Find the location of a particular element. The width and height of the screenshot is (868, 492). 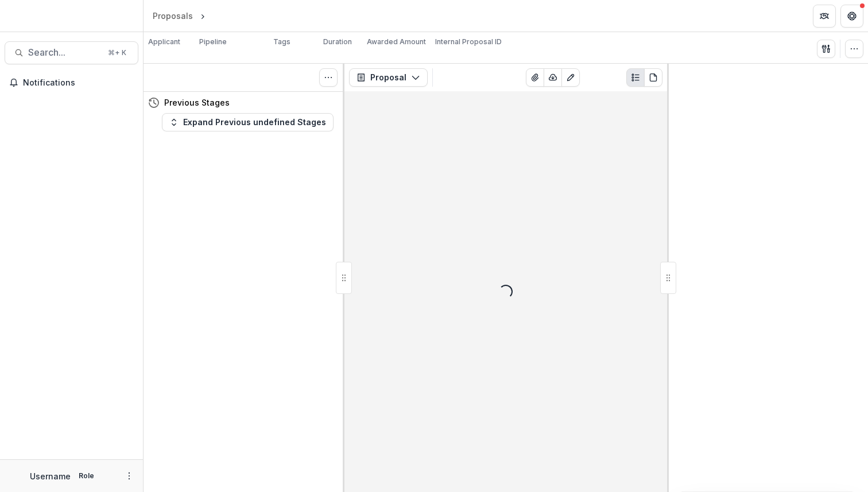

span: Search... is located at coordinates (64, 52).